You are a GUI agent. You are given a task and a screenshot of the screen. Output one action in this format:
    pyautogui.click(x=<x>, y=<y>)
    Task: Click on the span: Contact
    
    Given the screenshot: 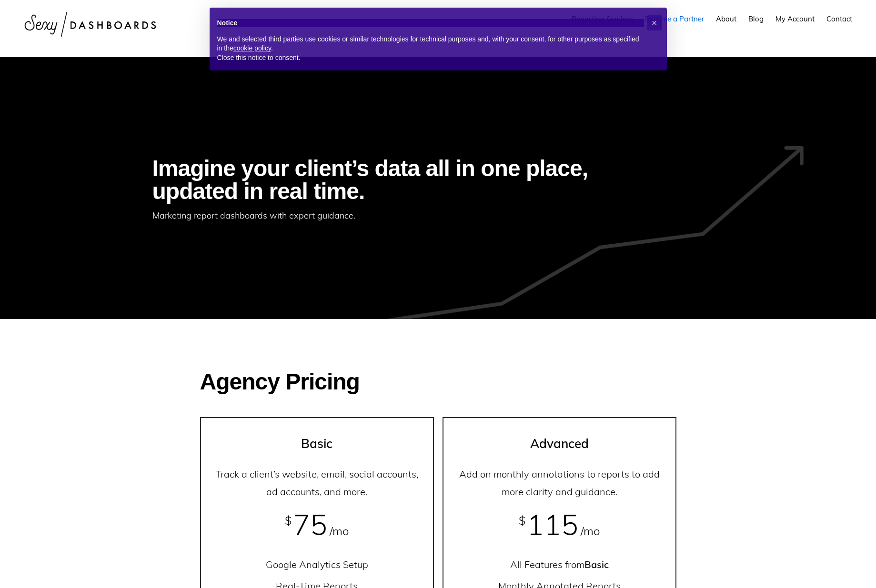 What is the action you would take?
    pyautogui.click(x=839, y=19)
    